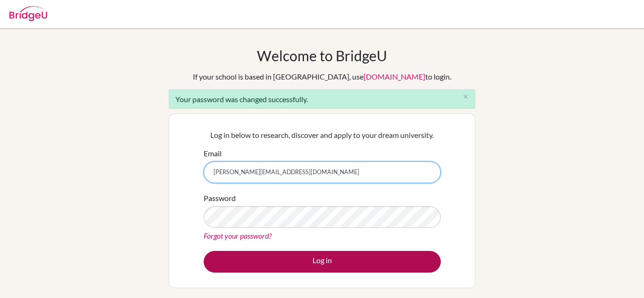 The width and height of the screenshot is (644, 298). What do you see at coordinates (322, 262) in the screenshot?
I see `button: Log in` at bounding box center [322, 262].